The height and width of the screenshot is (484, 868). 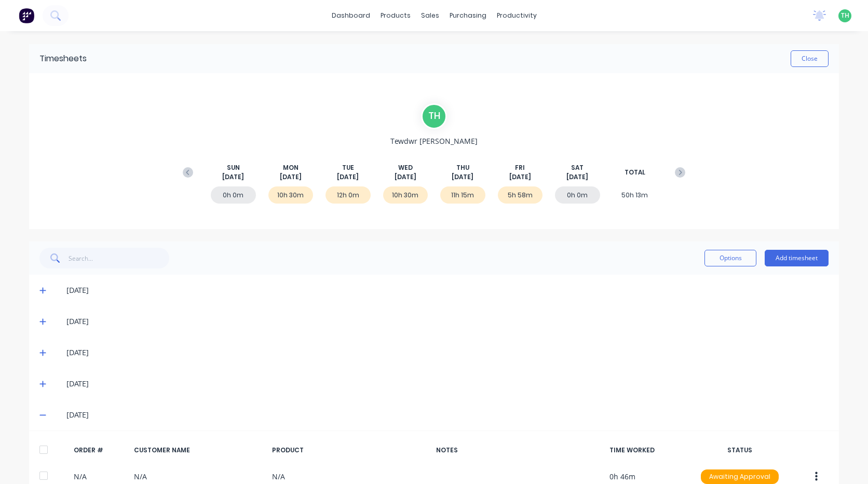 I want to click on div: CUSTOMER NAME, so click(x=199, y=450).